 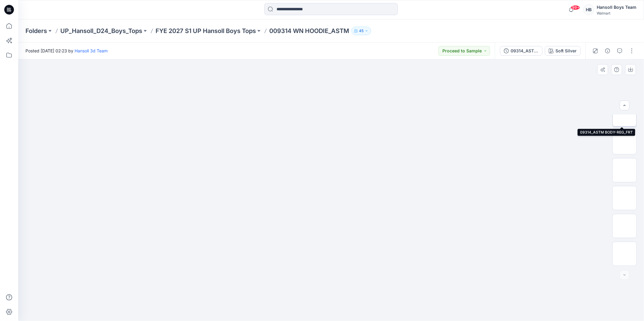 I want to click on p: UP_Hansoll_D24_Boys_Tops, so click(x=101, y=31).